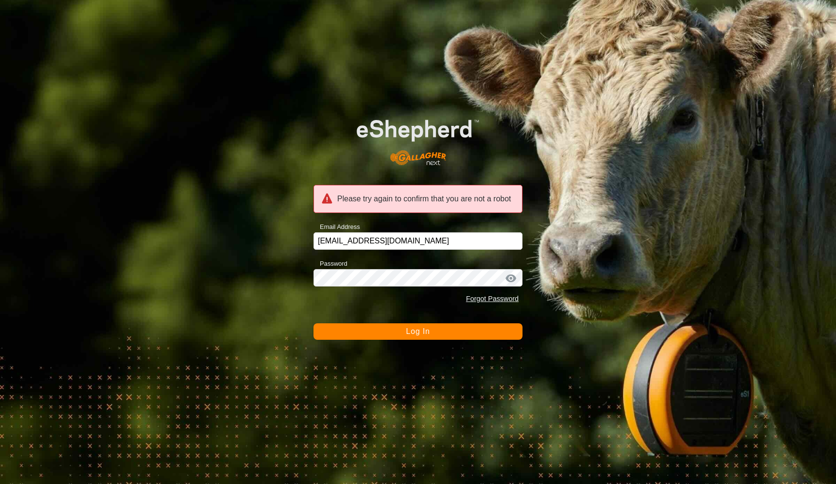  Describe the element at coordinates (418, 331) in the screenshot. I see `button: Log In` at that location.